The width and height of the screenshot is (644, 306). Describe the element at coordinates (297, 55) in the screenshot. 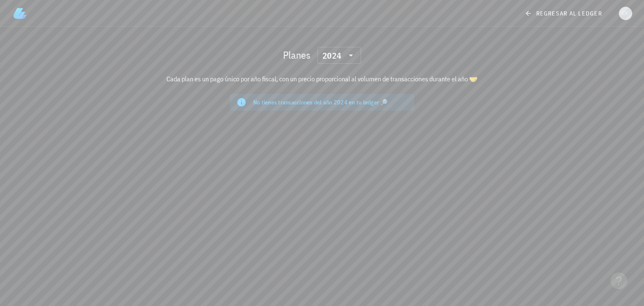

I see `h2: Planes` at that location.